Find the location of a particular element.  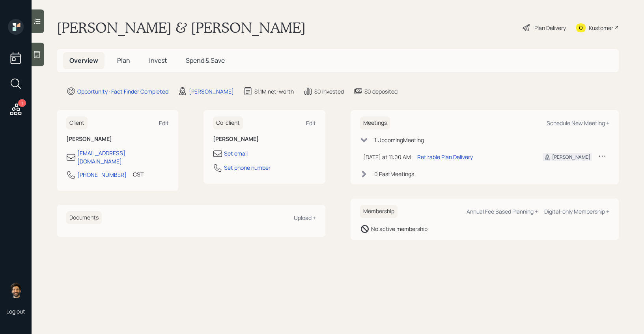

div: Retirable Plan Delivery is located at coordinates (445, 157).